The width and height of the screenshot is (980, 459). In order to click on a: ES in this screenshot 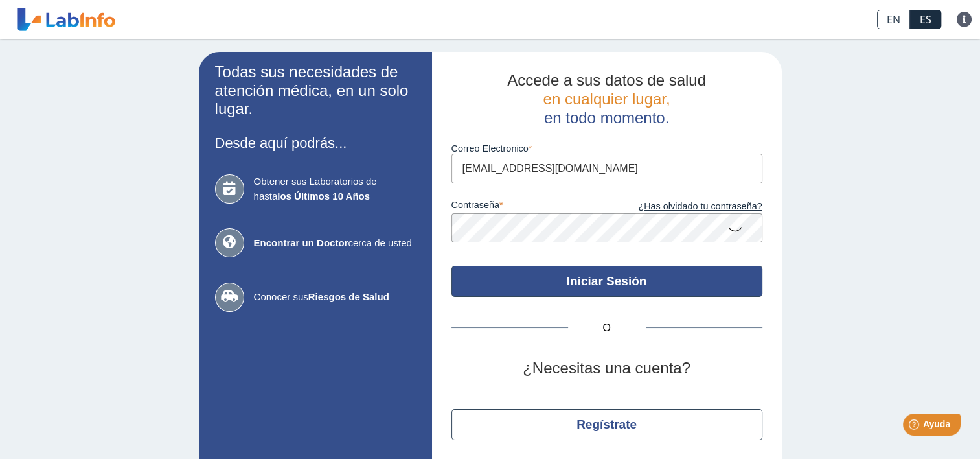, I will do `click(925, 20)`.